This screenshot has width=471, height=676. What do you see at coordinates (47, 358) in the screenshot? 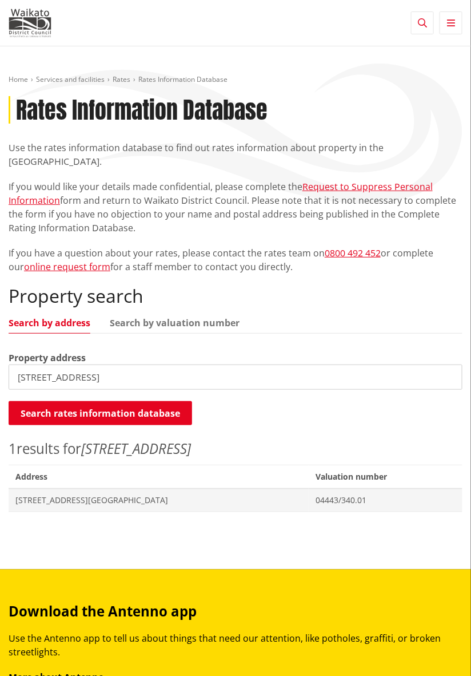
I see `label: Property address` at bounding box center [47, 358].